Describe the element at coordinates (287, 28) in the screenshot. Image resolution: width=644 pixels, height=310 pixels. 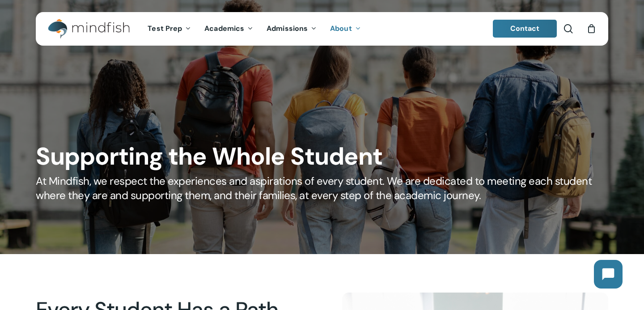
I see `span: Admissions` at that location.